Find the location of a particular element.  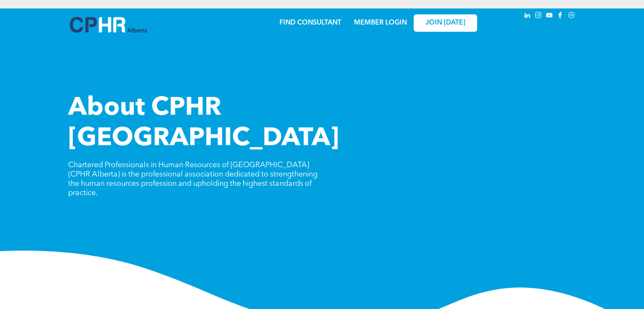

a: linkedin is located at coordinates (527, 16).